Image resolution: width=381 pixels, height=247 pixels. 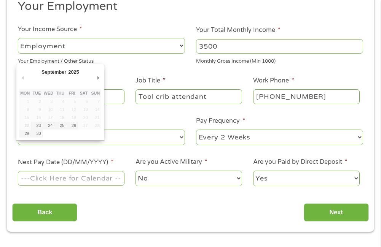 I want to click on label: Job Title, so click(x=150, y=81).